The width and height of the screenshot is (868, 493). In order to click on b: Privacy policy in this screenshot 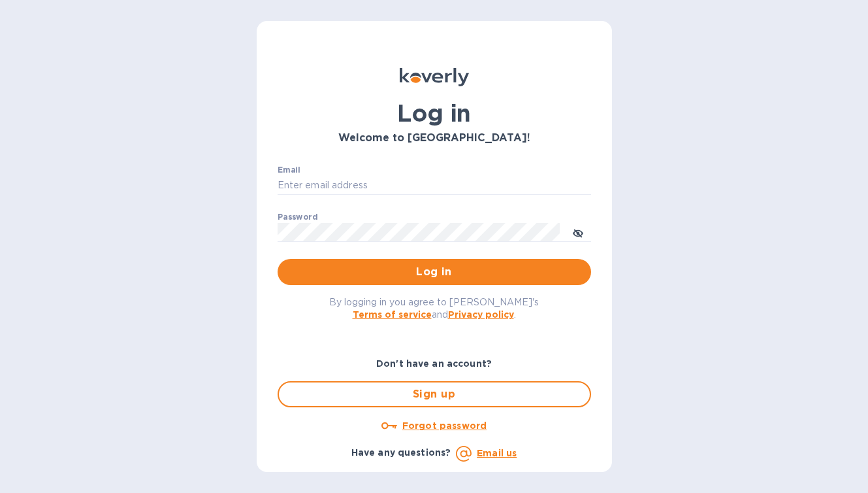, I will do `click(481, 314)`.